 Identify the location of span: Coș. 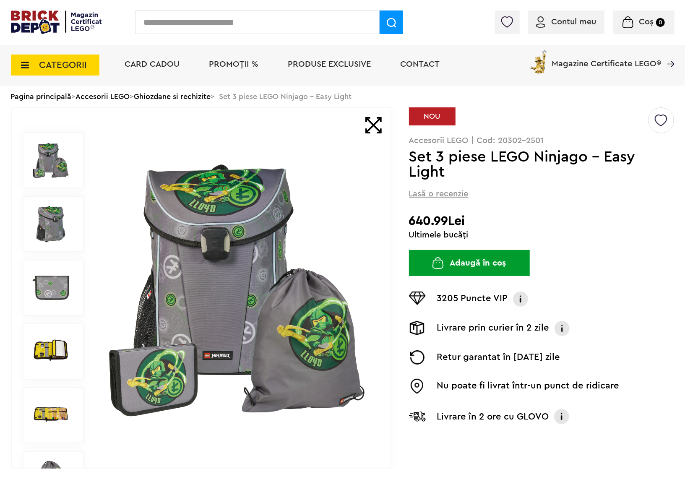
(646, 22).